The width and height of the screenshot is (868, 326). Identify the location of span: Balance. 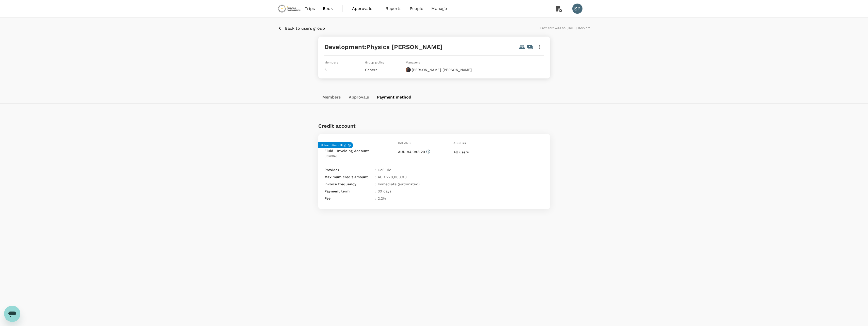
(405, 143).